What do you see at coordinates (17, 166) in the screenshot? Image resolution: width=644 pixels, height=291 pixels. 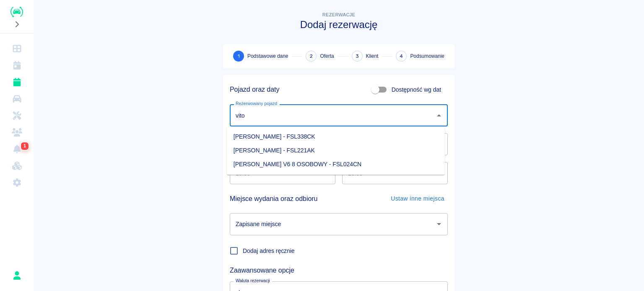 I see `a: Widget WWW` at bounding box center [17, 166].